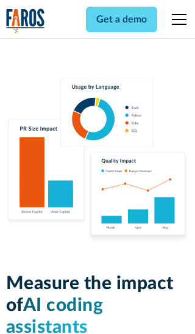  What do you see at coordinates (26, 21) in the screenshot?
I see `a: home` at bounding box center [26, 21].